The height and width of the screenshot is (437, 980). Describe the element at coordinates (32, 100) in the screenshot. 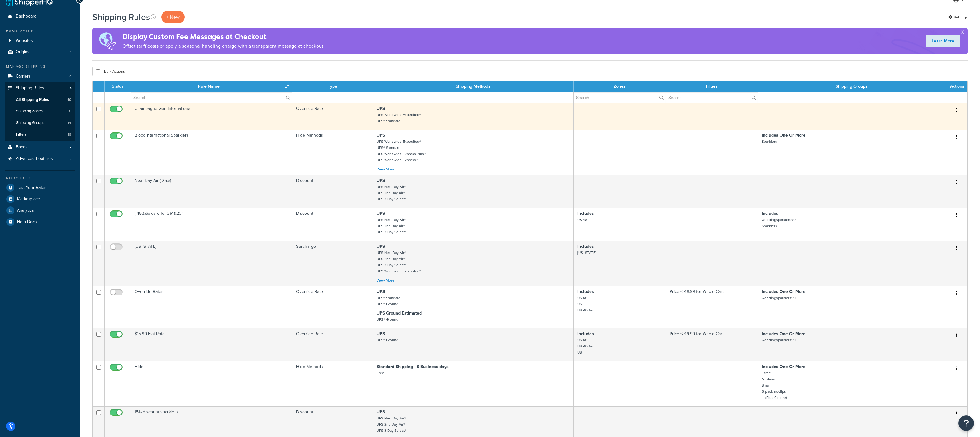

I see `span: All Shipping Rules` at that location.